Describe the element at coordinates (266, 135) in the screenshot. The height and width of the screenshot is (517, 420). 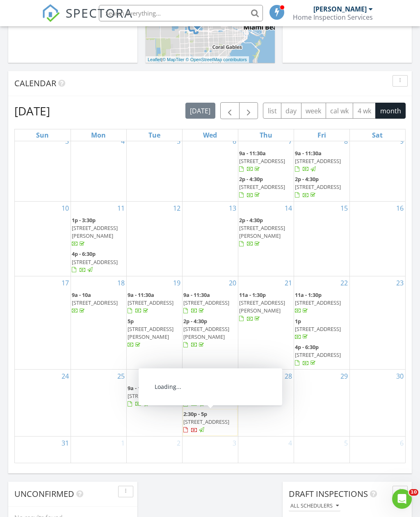
I see `a: Thursday` at that location.